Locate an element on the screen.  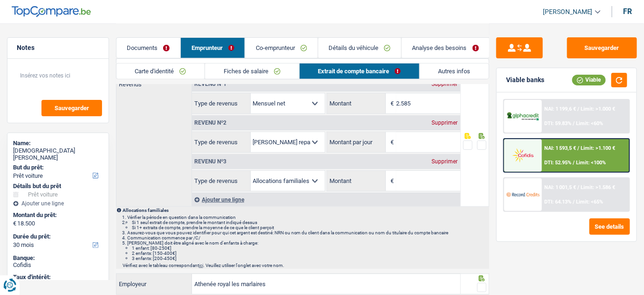
div: Viable is located at coordinates (589, 80).